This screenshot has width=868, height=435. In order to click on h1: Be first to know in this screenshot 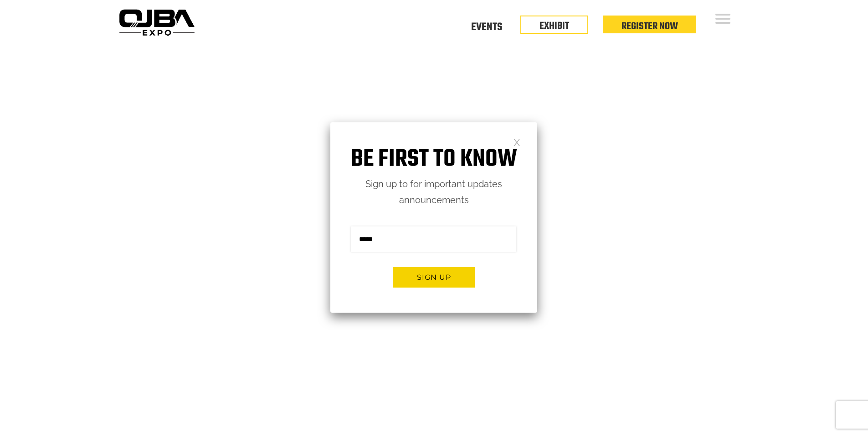, I will do `click(434, 159)`.